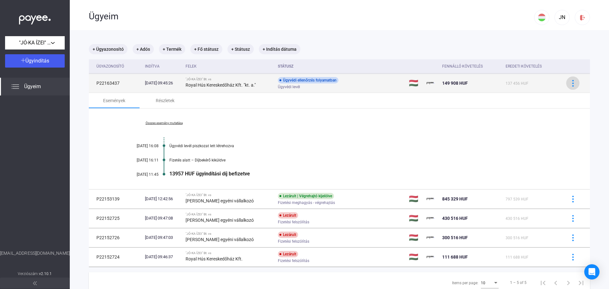 This screenshot has height=289, width=609. I want to click on td: P22152725, so click(115, 218).